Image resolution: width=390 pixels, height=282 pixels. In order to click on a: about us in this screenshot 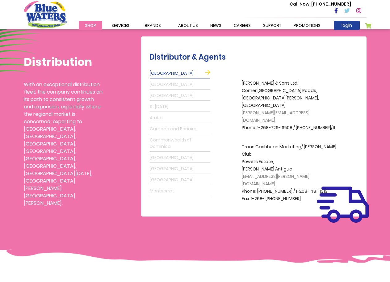, I will do `click(188, 25)`.